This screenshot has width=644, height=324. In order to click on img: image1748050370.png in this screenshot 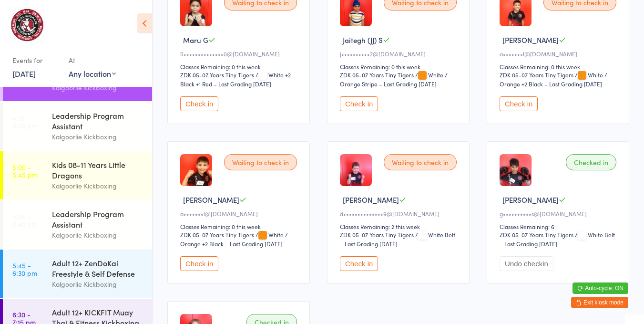, I will do `click(356, 170)`.